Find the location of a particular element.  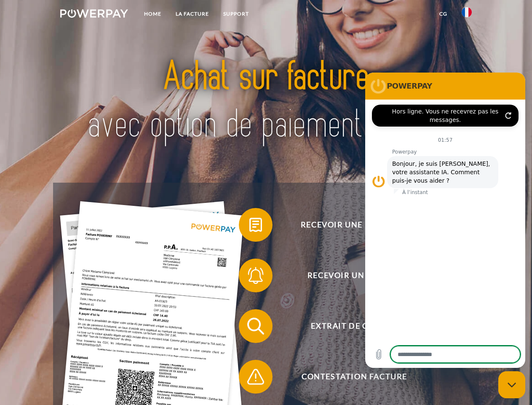

img: fr is located at coordinates (467, 12).